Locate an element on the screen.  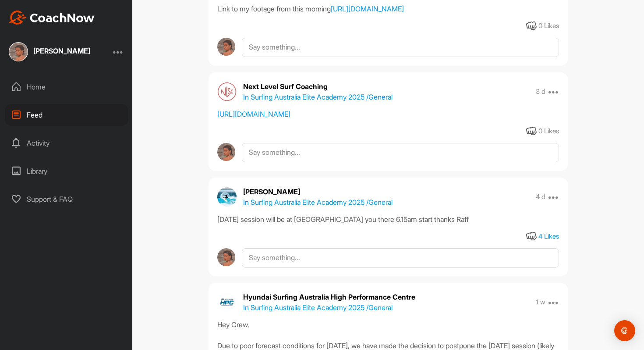
p: 3 d is located at coordinates (540, 91).